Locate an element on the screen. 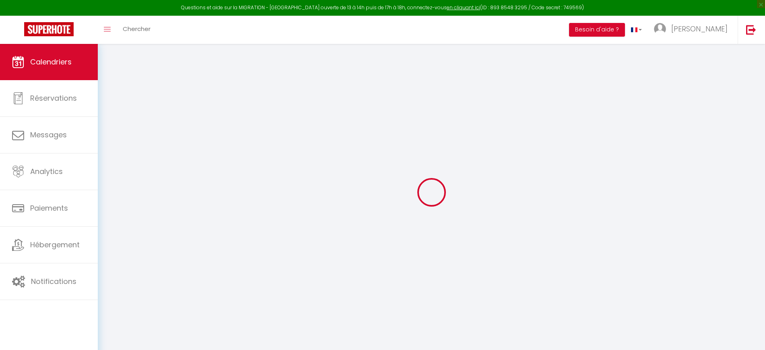 The height and width of the screenshot is (350, 765). span: Messages is located at coordinates (48, 134).